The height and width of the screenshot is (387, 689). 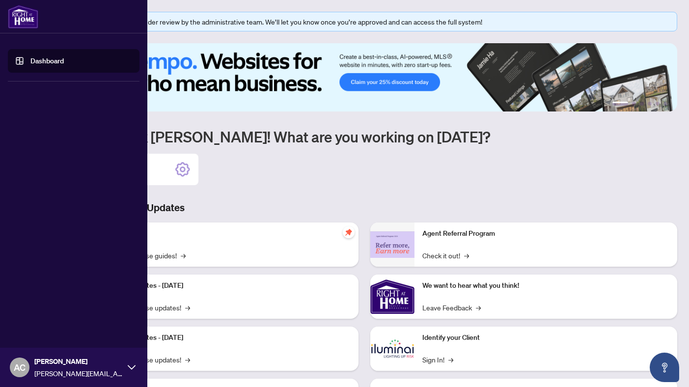 I want to click on p: Self-Help, so click(x=227, y=234).